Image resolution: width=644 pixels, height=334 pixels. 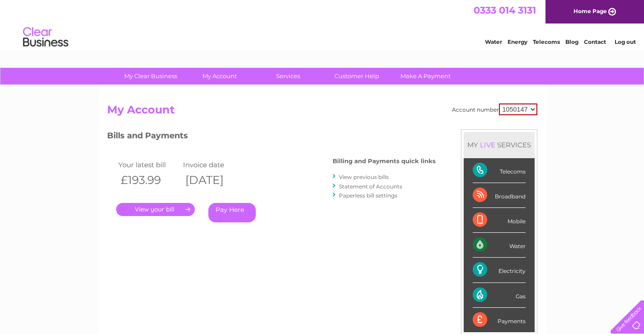 I want to click on a: Contact, so click(x=594, y=42).